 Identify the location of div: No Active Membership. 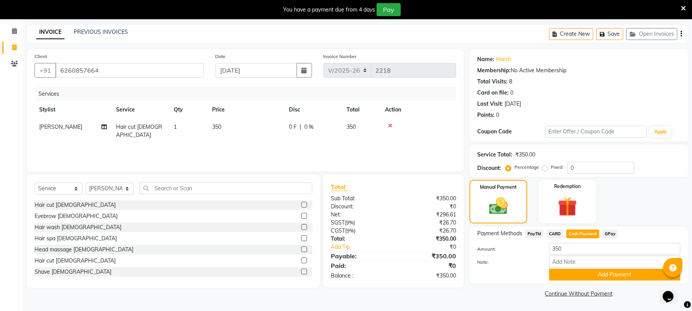
(578, 70).